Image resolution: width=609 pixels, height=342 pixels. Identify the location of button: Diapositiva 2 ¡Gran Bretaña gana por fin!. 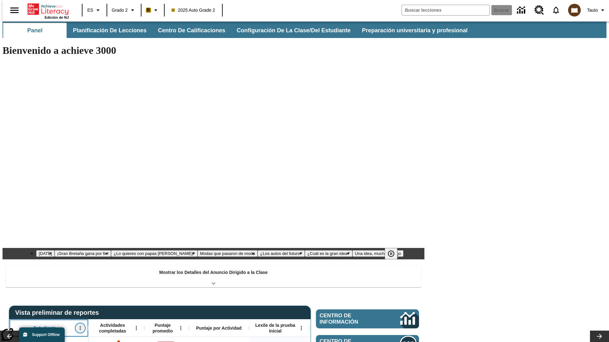
(83, 254).